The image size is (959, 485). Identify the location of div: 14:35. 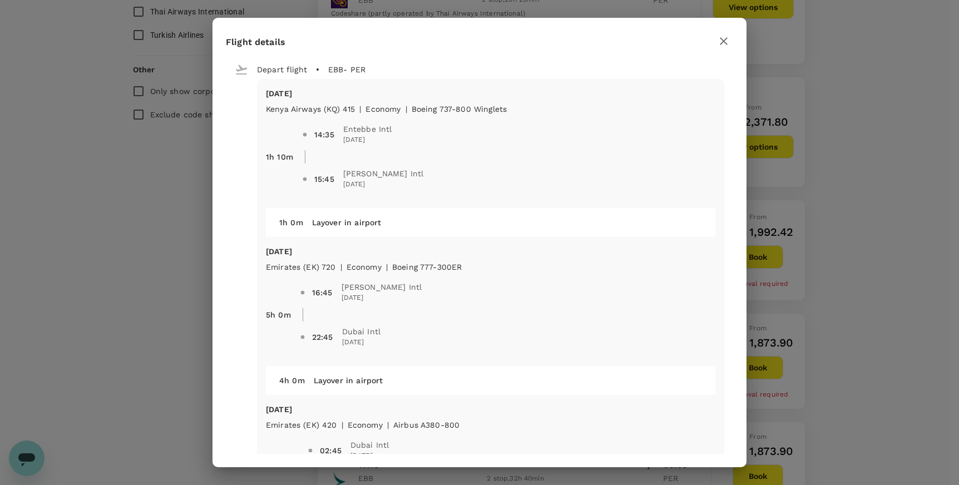
(324, 135).